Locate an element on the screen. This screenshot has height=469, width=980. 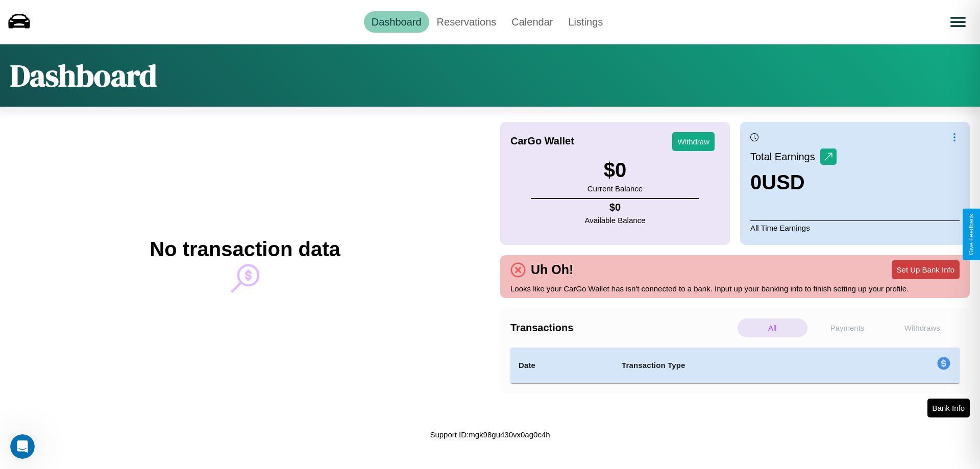
h2: No transaction data is located at coordinates (244, 249).